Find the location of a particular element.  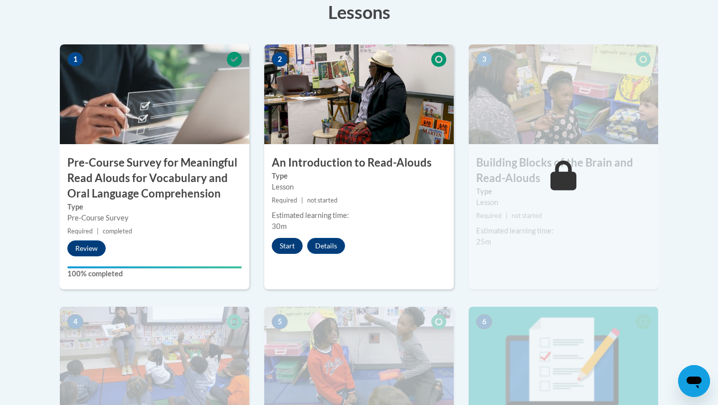

h3: Pre-Course Survey for Meaningful Read Alouds for Vocabulary and Oral Language Comprehension is located at coordinates (155, 178).